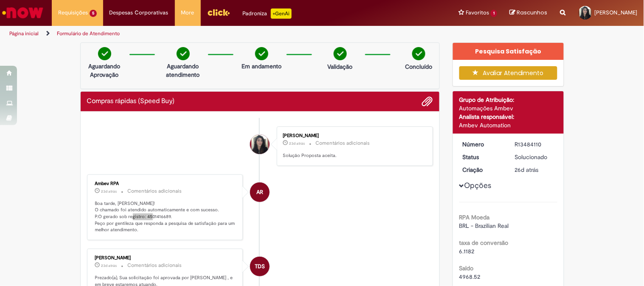  Describe the element at coordinates (354, 156) in the screenshot. I see `p: Solução Proposta aceita.` at that location.